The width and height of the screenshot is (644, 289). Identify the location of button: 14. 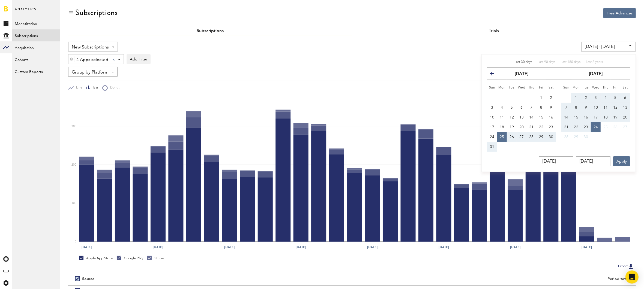
(531, 117).